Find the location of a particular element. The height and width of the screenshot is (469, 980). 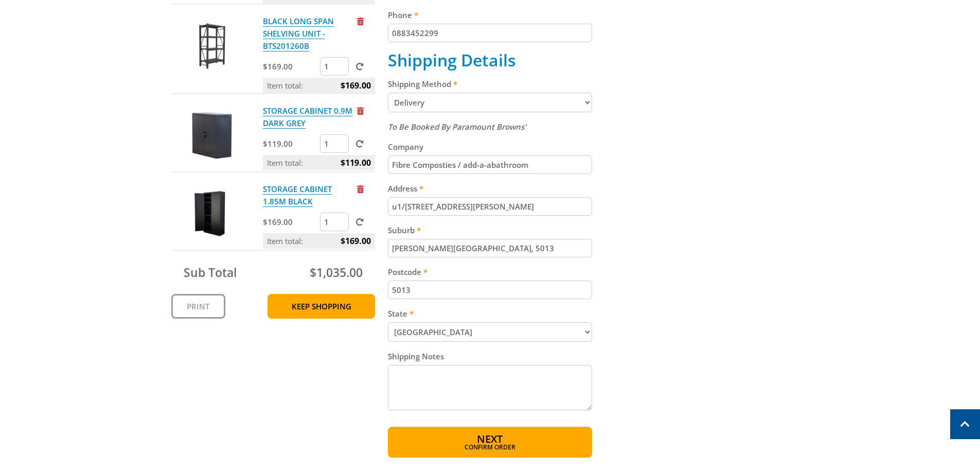

img: BLACK LONG SPAN SHELVING UNIT - BTS201260B is located at coordinates (212, 46).